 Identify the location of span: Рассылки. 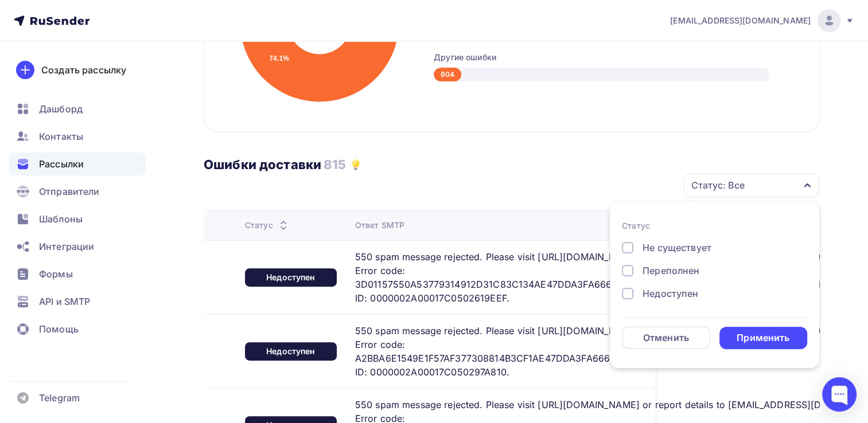
(62, 164).